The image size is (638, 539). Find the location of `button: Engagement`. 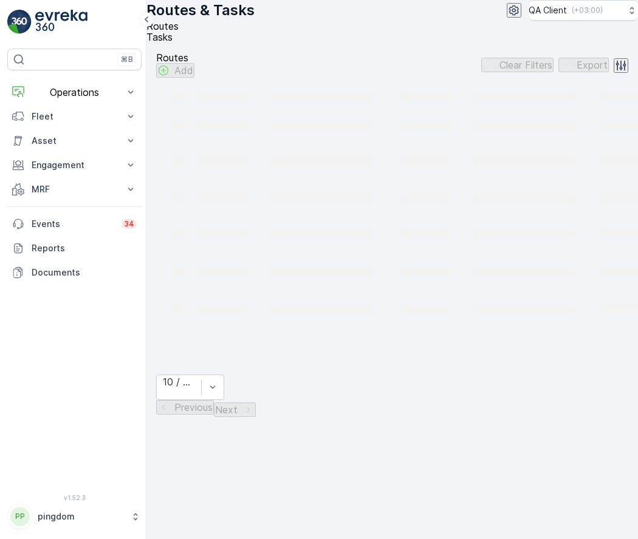

button: Engagement is located at coordinates (74, 165).